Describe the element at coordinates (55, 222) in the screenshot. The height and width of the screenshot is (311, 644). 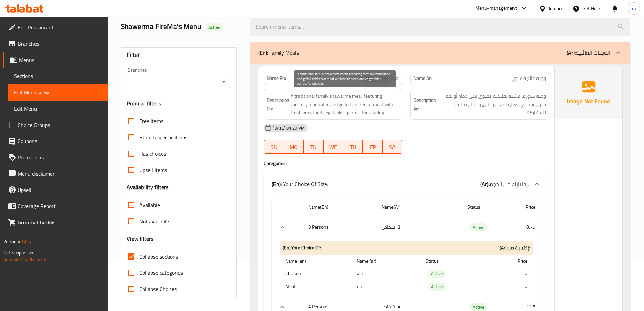
I see `a: Grocery Checklist` at that location.